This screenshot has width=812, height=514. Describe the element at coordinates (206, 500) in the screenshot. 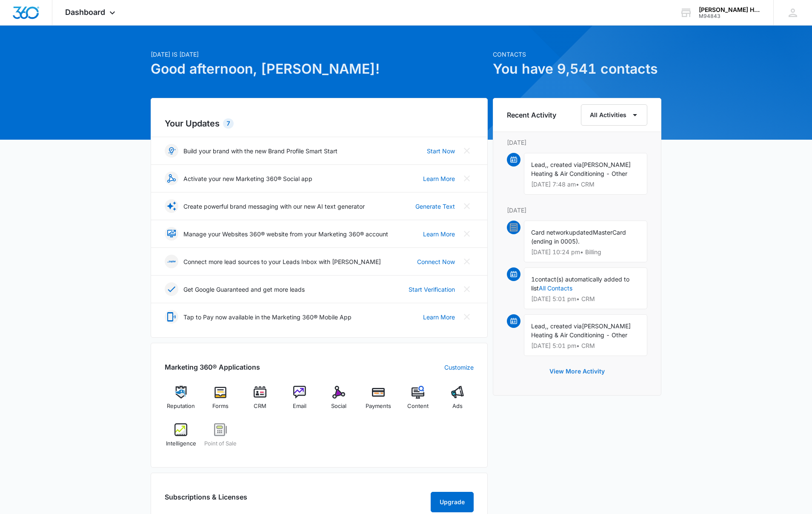

I see `h2: Subscriptions & Licenses` at that location.